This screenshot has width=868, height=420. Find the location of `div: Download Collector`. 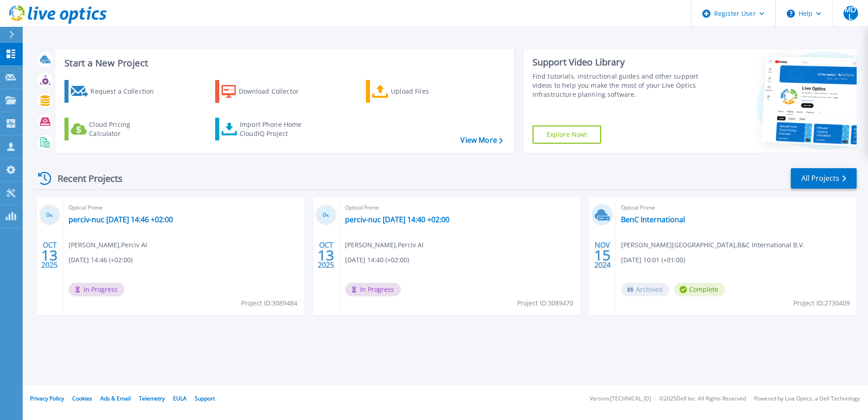

div: Download Collector is located at coordinates (275, 91).